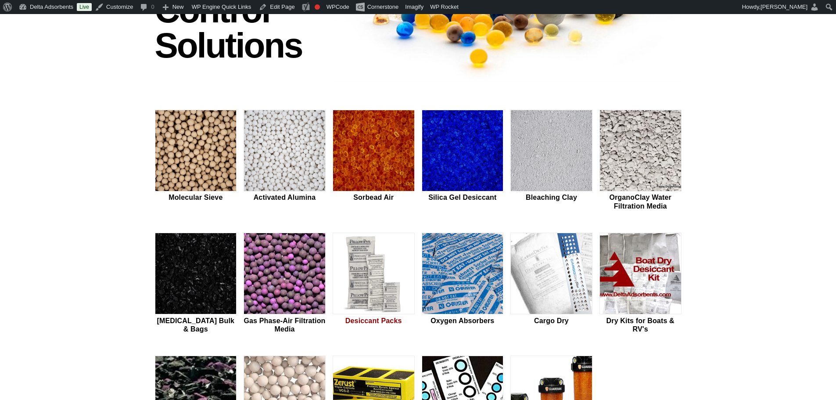 Image resolution: width=836 pixels, height=400 pixels. What do you see at coordinates (374, 197) in the screenshot?
I see `h2: Sorbead Air` at bounding box center [374, 197].